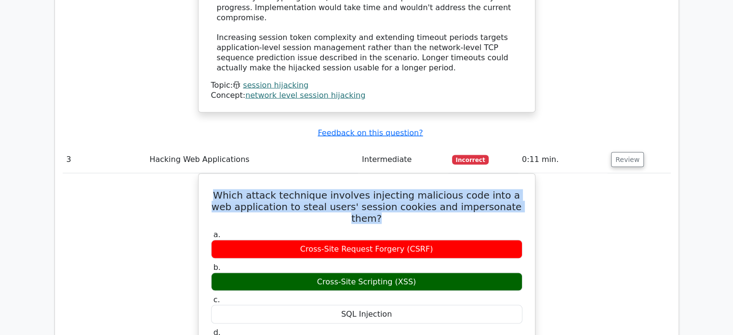 This screenshot has width=733, height=335. I want to click on td: Hacking Web Applications, so click(252, 160).